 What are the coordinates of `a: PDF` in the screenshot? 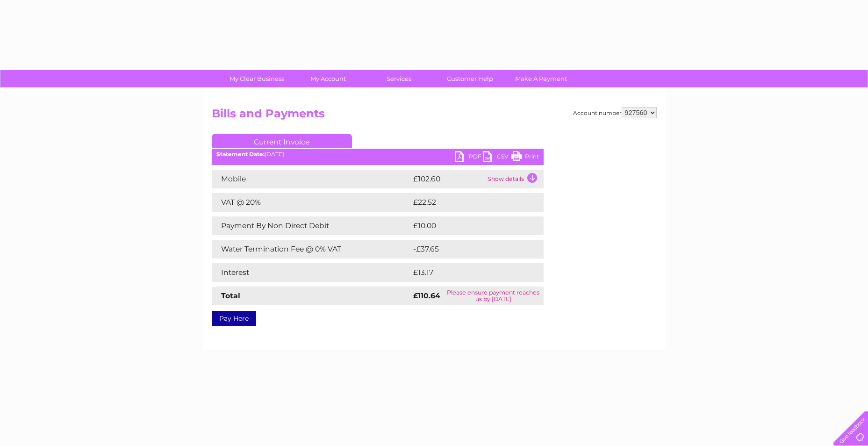 It's located at (469, 157).